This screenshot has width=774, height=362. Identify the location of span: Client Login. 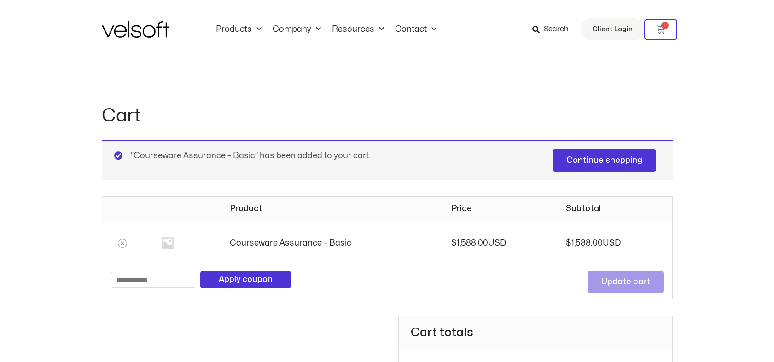
(612, 29).